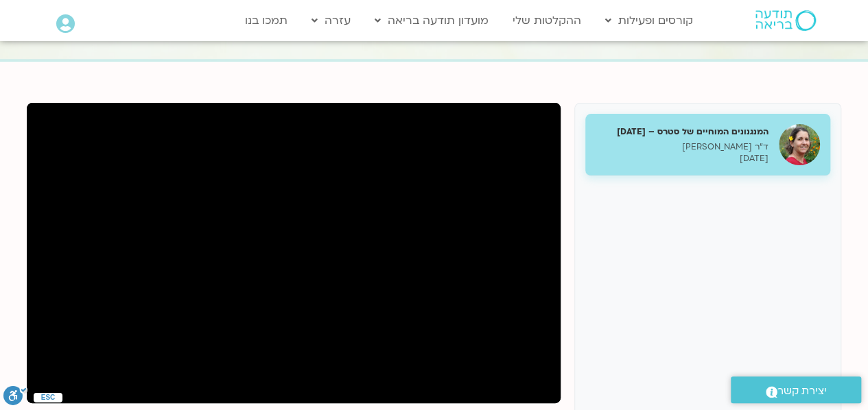 This screenshot has height=410, width=868. I want to click on img: המנגנונים המוחיים של סטרס – 30.9.25, so click(799, 144).